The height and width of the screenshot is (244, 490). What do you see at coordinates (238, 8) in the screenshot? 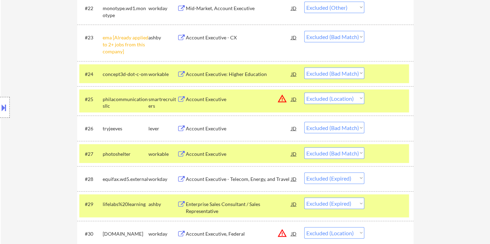
I see `div: Mid-Market, Account Executive` at bounding box center [238, 8].